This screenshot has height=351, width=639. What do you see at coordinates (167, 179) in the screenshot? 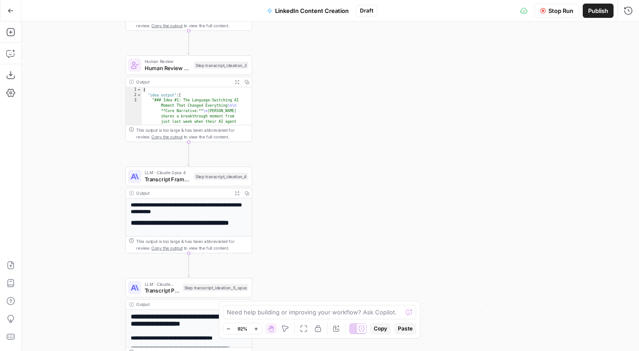
I see `span: Transcript Framework Selection` at bounding box center [167, 179].